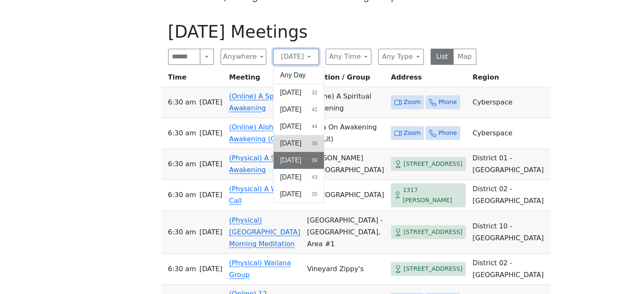  I want to click on td: Vineyard Zippy's, so click(346, 269).